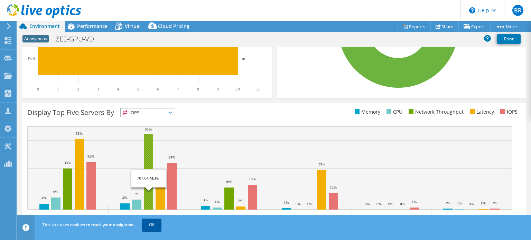 Image resolution: width=531 pixels, height=240 pixels. I want to click on text: 5, so click(138, 89).